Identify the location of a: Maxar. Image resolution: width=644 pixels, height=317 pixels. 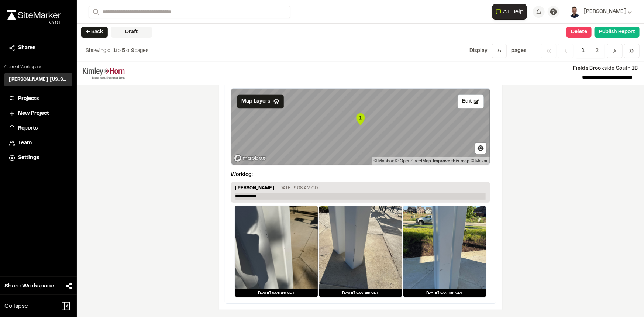
(479, 161).